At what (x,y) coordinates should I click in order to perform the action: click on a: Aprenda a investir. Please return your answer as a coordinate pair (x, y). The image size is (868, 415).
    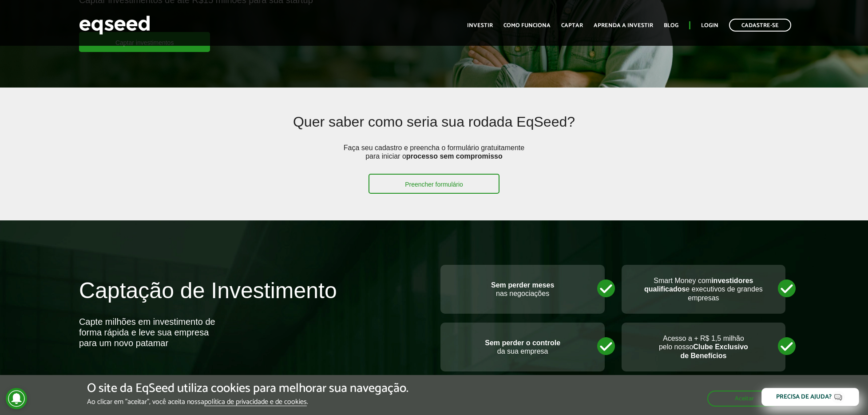
    Looking at the image, I should click on (623, 25).